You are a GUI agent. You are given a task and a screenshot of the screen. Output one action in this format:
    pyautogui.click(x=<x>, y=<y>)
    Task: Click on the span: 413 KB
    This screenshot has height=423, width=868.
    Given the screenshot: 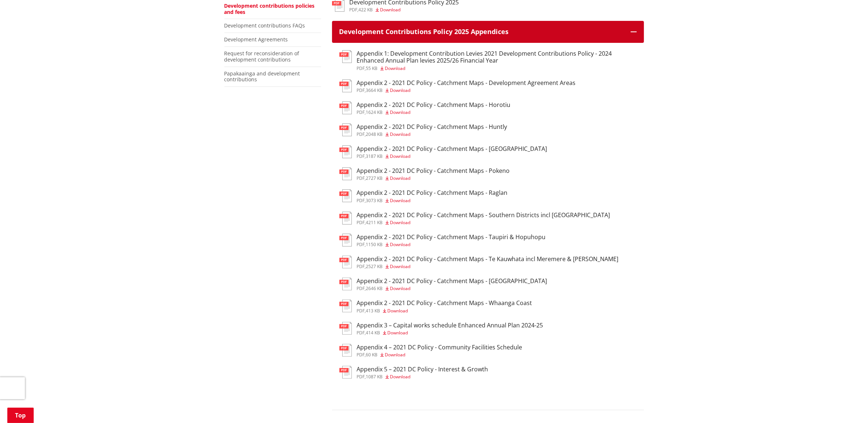 What is the action you would take?
    pyautogui.click(x=373, y=310)
    